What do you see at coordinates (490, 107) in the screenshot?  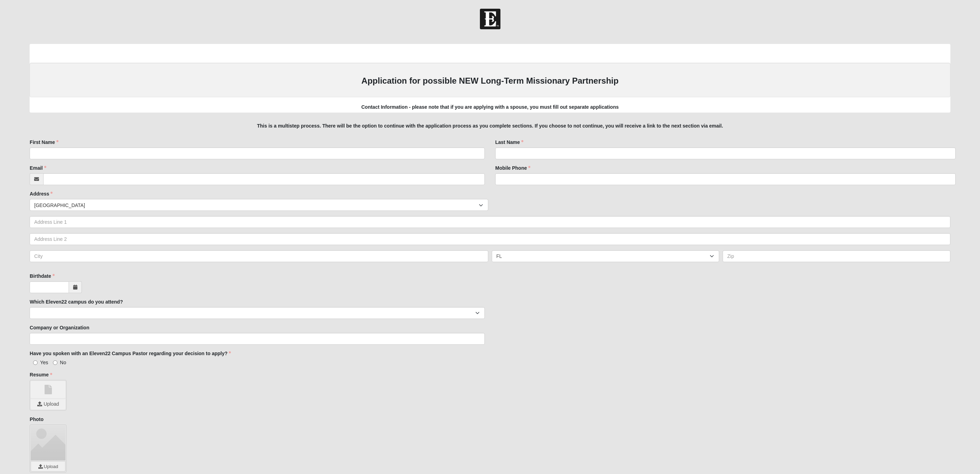 I see `h5: Contact Information - please note that if you are applying with a spouse, you must fill out separ...` at bounding box center [490, 107].